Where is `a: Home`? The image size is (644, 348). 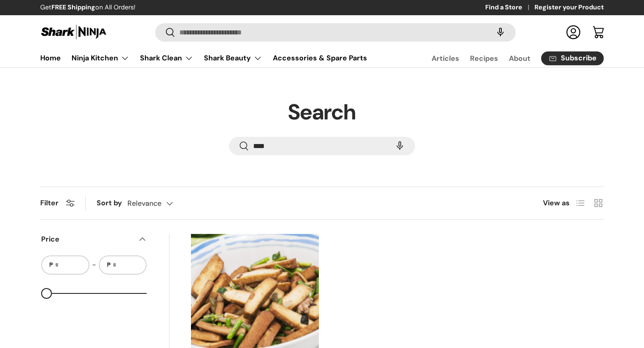
a: Home is located at coordinates (50, 57).